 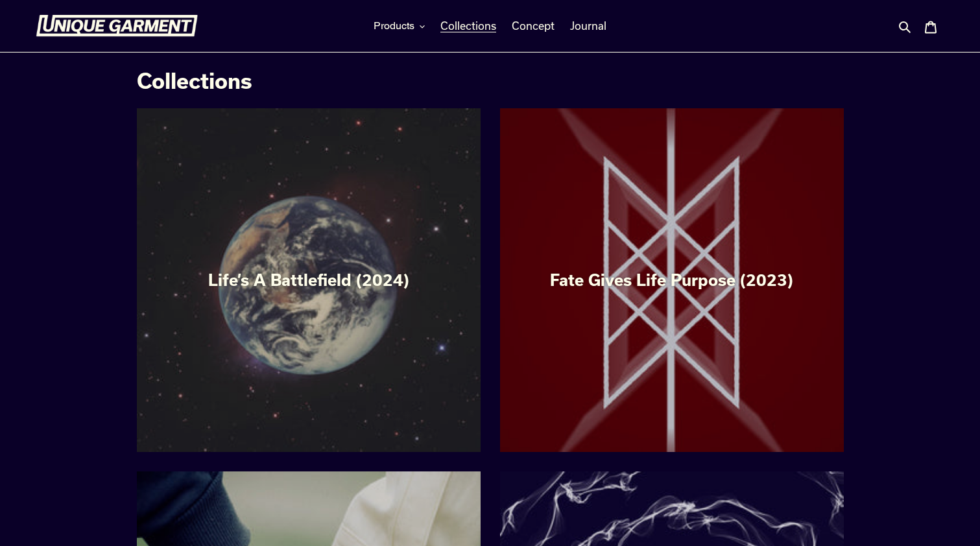 What do you see at coordinates (399, 26) in the screenshot?
I see `button: Products` at bounding box center [399, 26].